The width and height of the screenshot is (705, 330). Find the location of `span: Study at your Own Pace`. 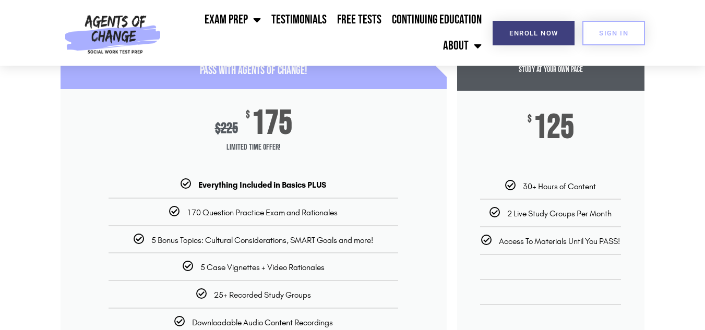

span: Study at your Own Pace is located at coordinates (550, 69).